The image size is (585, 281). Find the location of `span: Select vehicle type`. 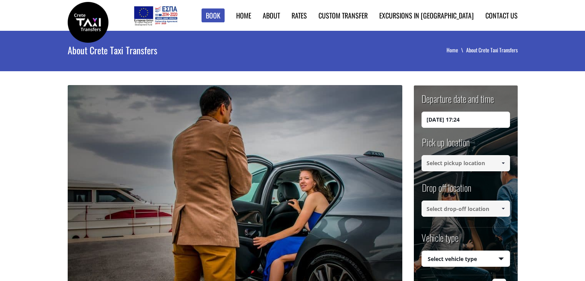

span: Select vehicle type is located at coordinates (466, 259).